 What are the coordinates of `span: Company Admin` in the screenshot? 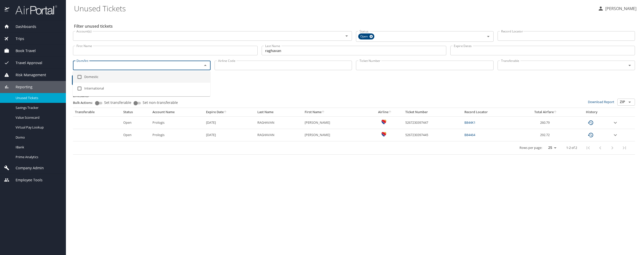 It's located at (26, 168).